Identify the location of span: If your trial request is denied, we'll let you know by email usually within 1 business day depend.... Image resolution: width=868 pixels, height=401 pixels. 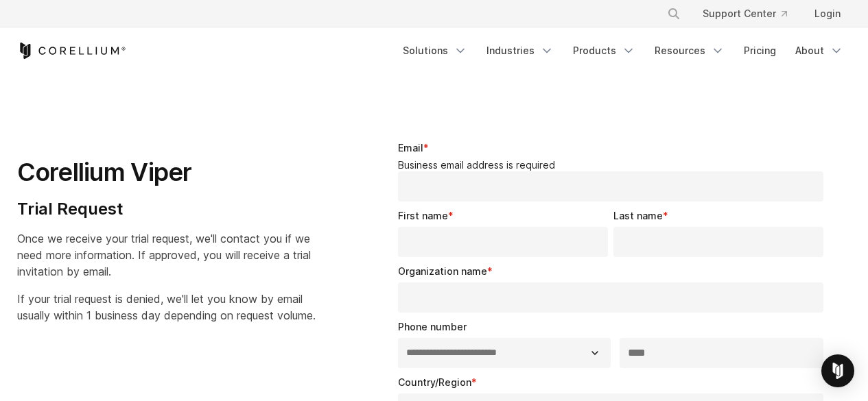
(166, 307).